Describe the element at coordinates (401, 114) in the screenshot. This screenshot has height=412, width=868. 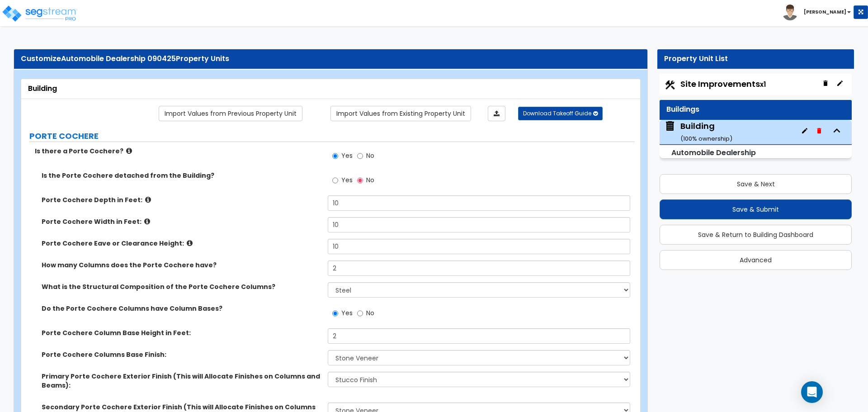
I see `a: Import the dynamic attribute values from existing properties.` at that location.